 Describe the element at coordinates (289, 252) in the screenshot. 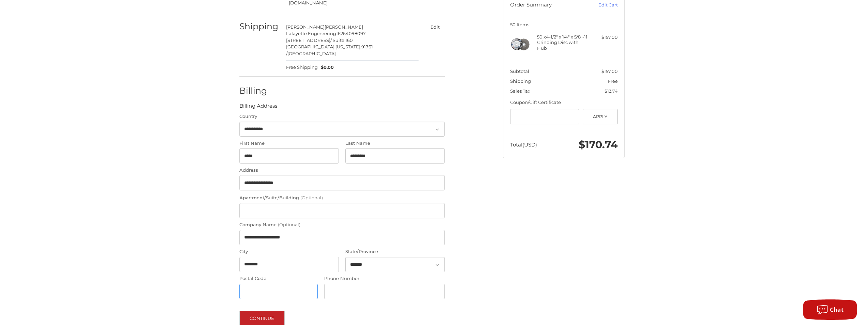

I see `label: City` at that location.